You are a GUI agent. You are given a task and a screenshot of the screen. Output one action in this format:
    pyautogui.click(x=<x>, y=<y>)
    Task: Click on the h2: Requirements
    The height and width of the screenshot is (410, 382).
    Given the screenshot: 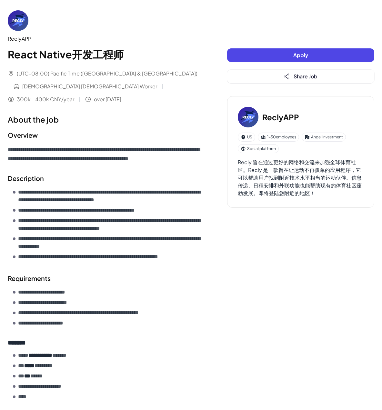 What is the action you would take?
    pyautogui.click(x=105, y=279)
    